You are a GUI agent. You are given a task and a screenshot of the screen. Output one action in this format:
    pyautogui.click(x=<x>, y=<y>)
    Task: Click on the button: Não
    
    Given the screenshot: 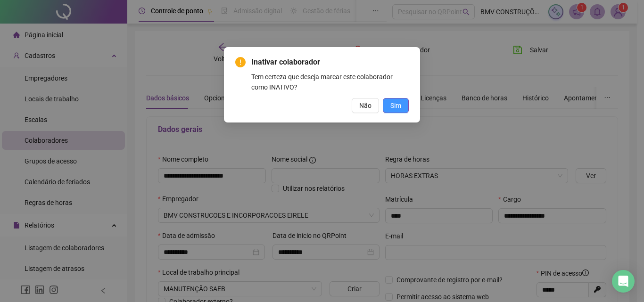 What is the action you would take?
    pyautogui.click(x=365, y=105)
    